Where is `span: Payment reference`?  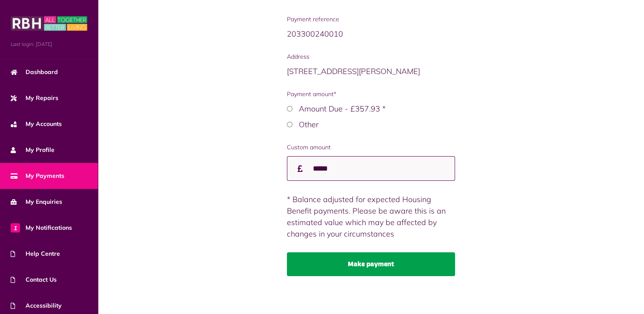 span: Payment reference is located at coordinates (370, 19).